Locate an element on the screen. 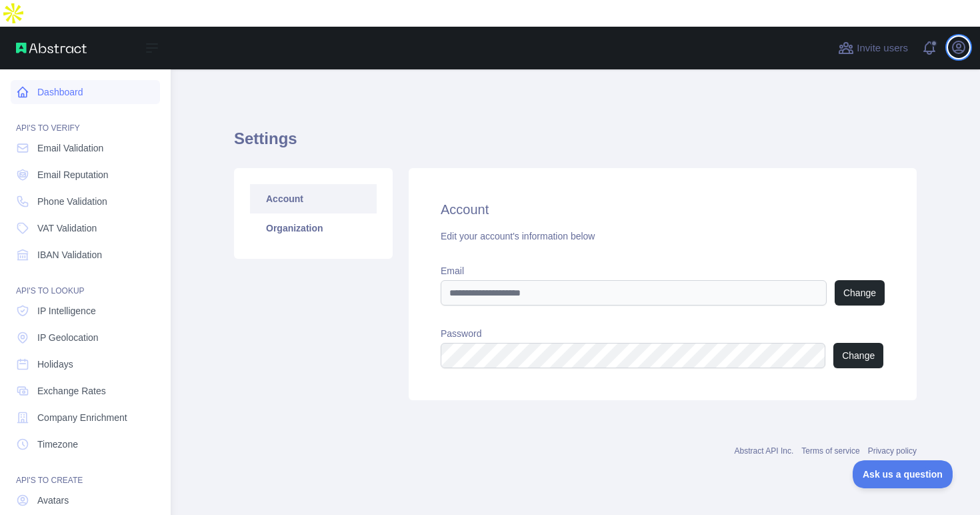 Image resolution: width=980 pixels, height=515 pixels. span: Invite users is located at coordinates (882, 48).